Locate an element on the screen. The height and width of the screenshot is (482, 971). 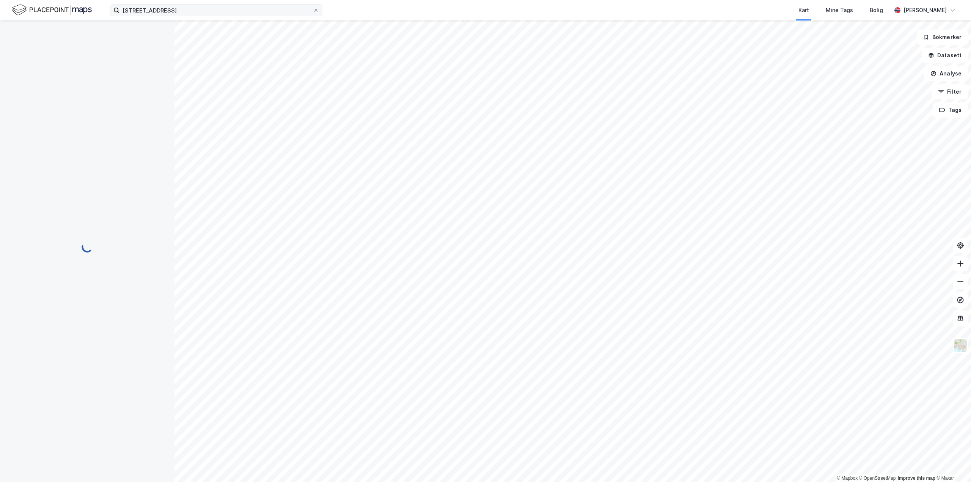
div: Bolig is located at coordinates (876, 10).